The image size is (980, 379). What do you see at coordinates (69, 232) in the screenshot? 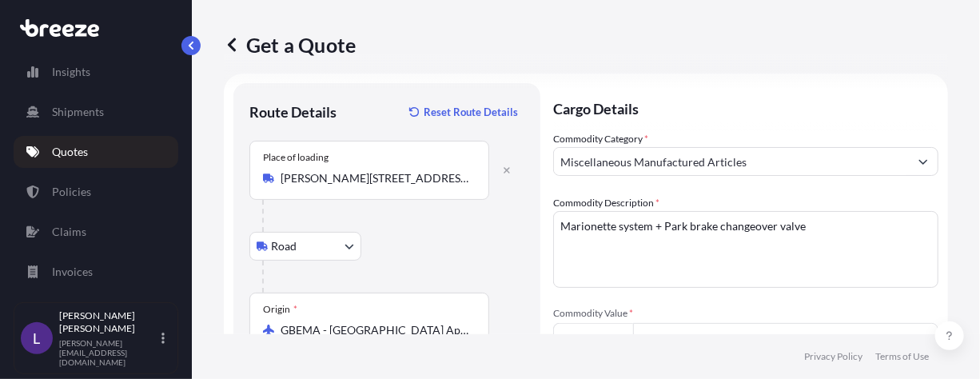
I see `p: Claims` at bounding box center [69, 232].